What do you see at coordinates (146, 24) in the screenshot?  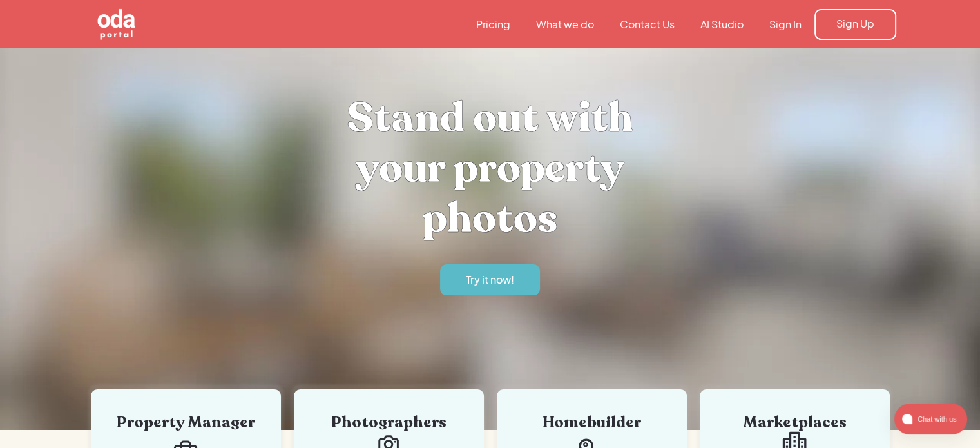 I see `a: home` at bounding box center [146, 24].